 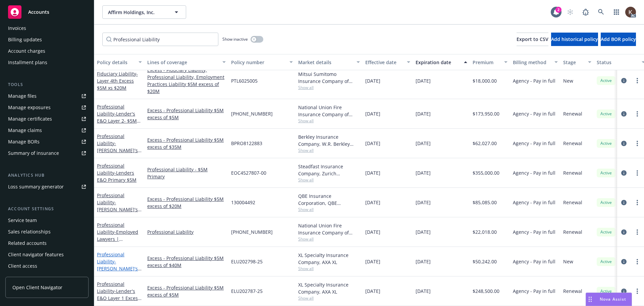 What do you see at coordinates (532, 62) in the screenshot?
I see `div: Billing method` at bounding box center [532, 62].